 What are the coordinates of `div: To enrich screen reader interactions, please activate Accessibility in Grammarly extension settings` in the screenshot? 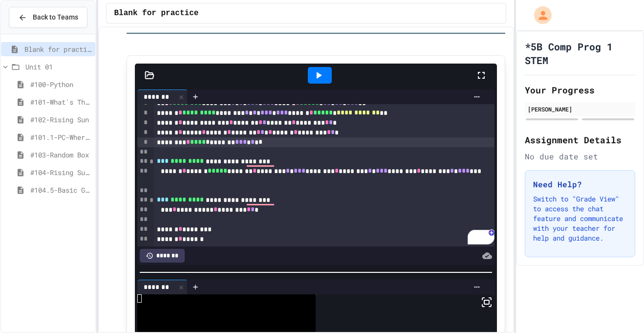 It's located at (325, 152).